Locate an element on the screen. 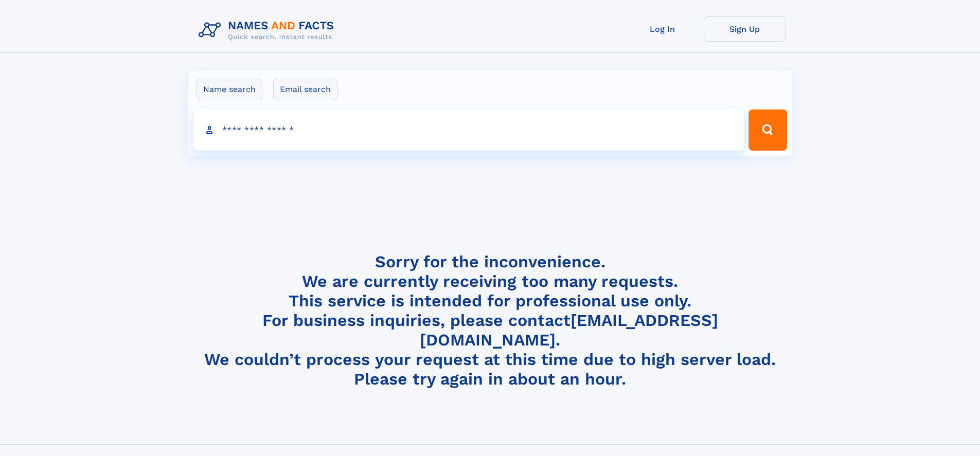 This screenshot has height=456, width=980. label: Email search is located at coordinates (305, 90).